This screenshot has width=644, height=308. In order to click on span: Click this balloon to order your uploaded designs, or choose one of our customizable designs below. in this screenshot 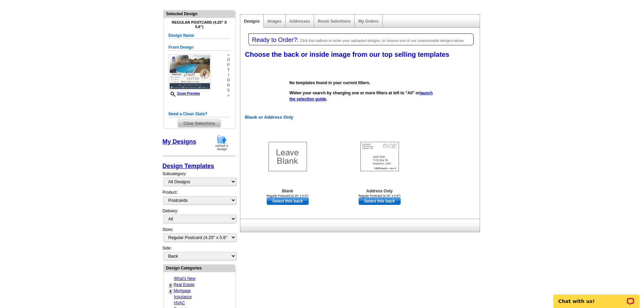, I will do `click(382, 41)`.